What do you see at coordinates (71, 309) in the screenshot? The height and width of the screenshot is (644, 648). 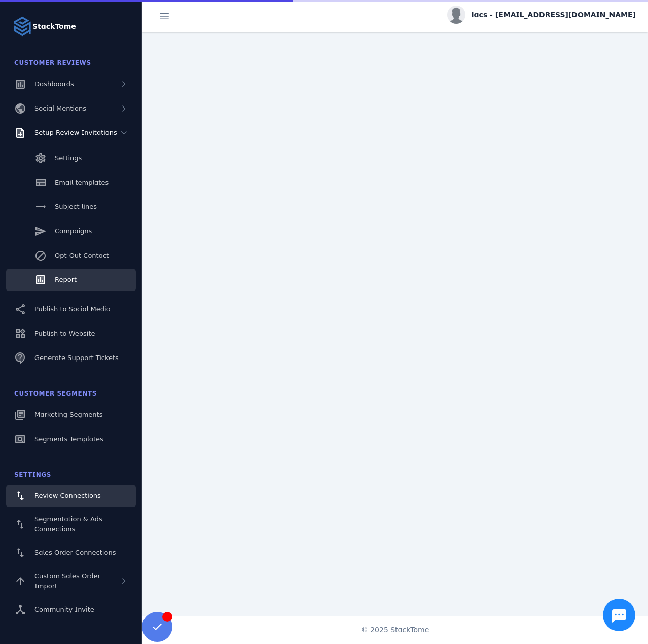 I see `a: Publish to Social Media` at bounding box center [71, 309].